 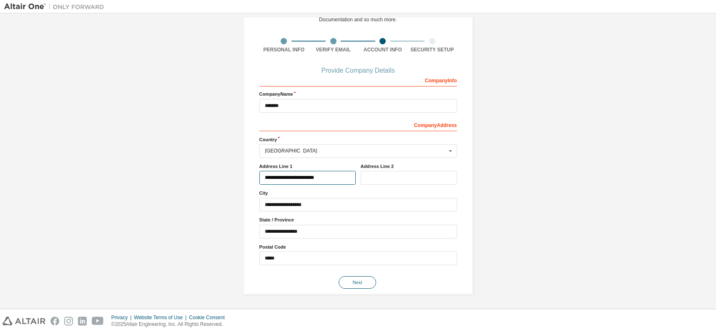 I want to click on div: Website Terms of Use, so click(x=161, y=317).